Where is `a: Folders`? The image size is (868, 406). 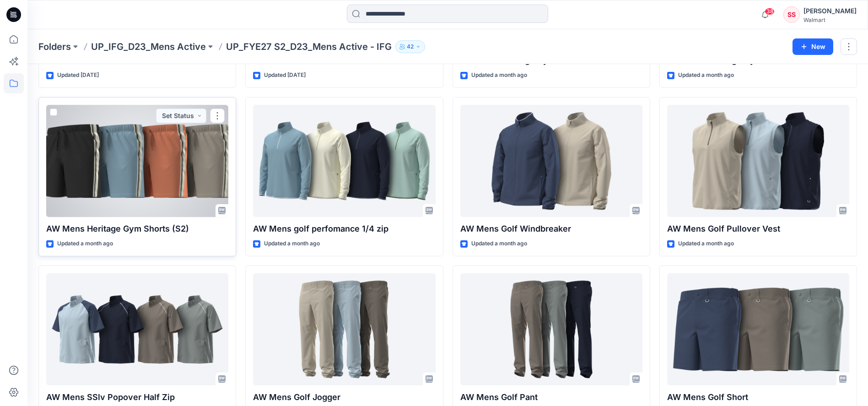
a: Folders is located at coordinates (55, 47).